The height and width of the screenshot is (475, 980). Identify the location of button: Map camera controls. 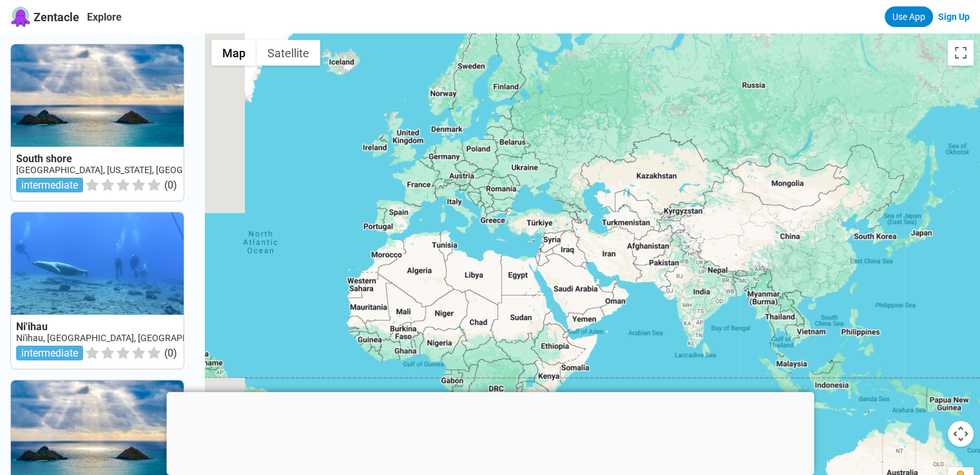
(960, 434).